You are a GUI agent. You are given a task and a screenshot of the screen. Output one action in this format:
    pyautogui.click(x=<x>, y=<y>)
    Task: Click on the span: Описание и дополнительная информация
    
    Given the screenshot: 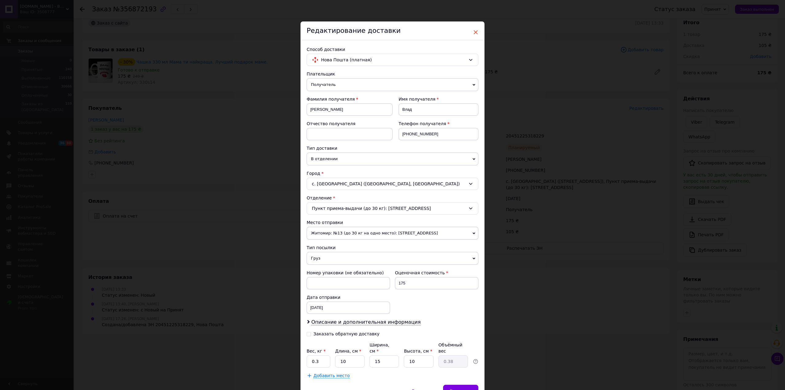 What is the action you would take?
    pyautogui.click(x=366, y=322)
    